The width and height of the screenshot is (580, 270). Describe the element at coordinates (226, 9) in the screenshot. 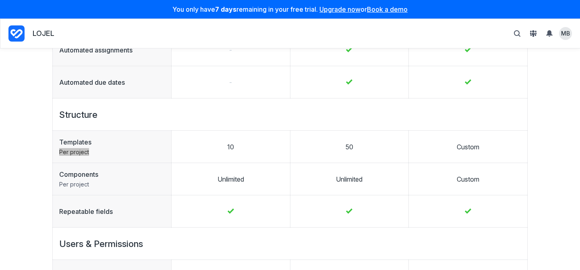

I see `strong: 7 days` at that location.